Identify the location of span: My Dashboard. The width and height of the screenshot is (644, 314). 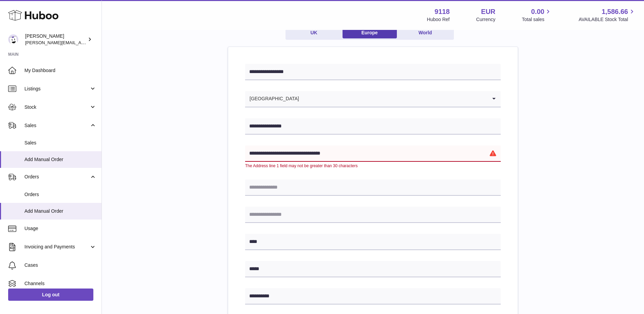
(61, 70).